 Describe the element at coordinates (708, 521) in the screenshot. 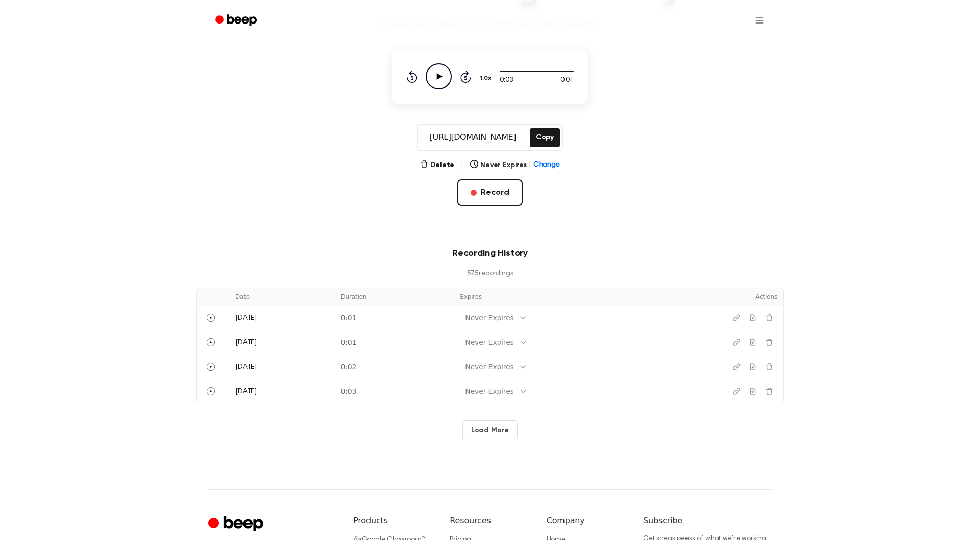

I see `h6: Subscribe` at that location.